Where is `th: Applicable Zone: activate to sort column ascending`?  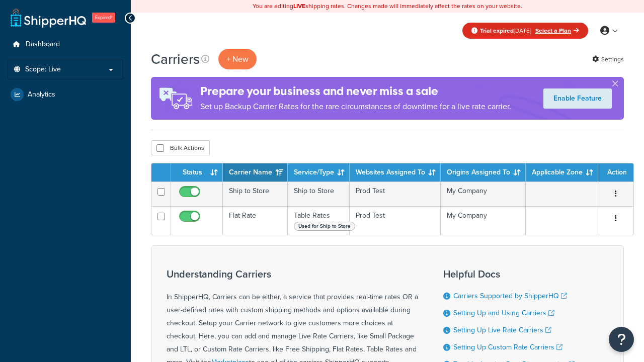
th: Applicable Zone: activate to sort column ascending is located at coordinates (562, 173).